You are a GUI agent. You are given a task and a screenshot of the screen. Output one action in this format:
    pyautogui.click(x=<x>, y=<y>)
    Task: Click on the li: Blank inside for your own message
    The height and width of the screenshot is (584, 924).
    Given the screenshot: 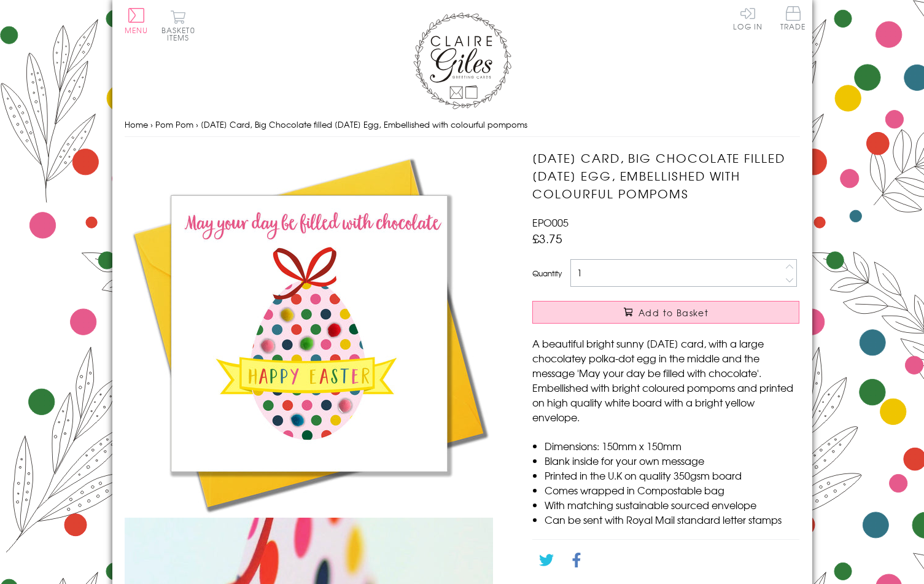 What is the action you would take?
    pyautogui.click(x=672, y=460)
    